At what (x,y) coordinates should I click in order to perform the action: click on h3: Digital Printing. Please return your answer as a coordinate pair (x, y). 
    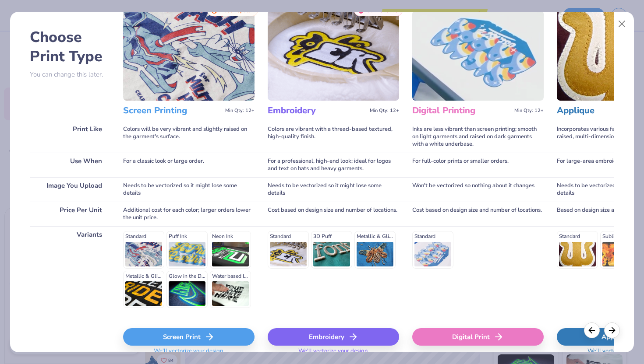
    Looking at the image, I should click on (461, 111).